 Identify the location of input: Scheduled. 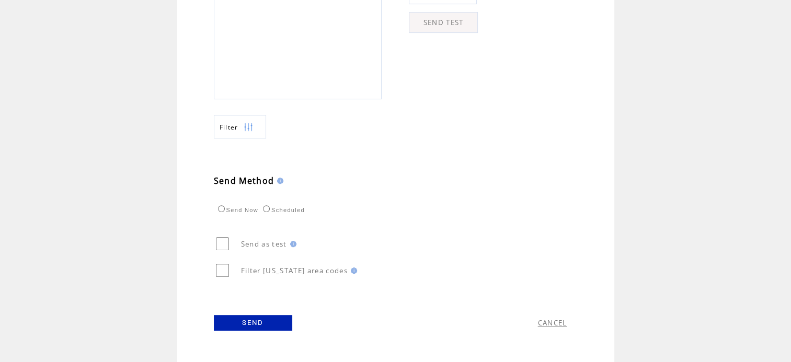
(266, 209).